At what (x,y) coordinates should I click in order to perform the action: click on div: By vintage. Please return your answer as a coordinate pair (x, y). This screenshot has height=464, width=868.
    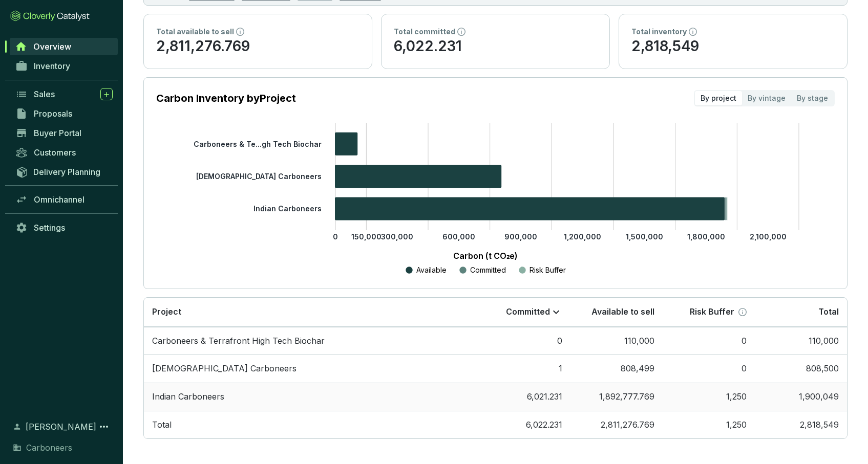
    Looking at the image, I should click on (767, 99).